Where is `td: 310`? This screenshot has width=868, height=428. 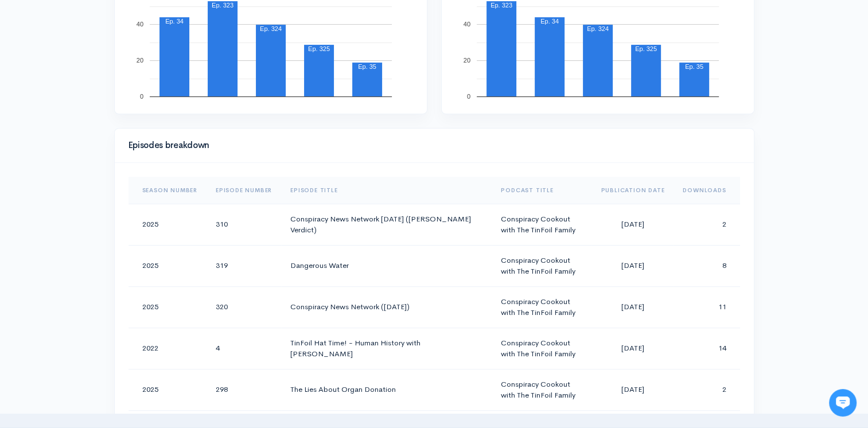 td: 310 is located at coordinates (243, 225).